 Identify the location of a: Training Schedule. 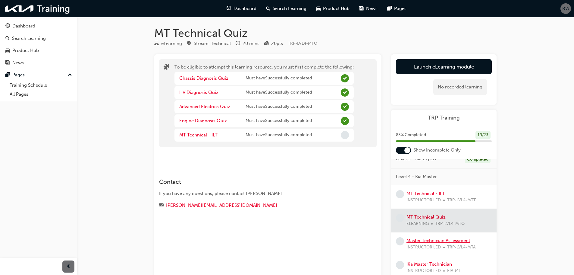
(41, 85).